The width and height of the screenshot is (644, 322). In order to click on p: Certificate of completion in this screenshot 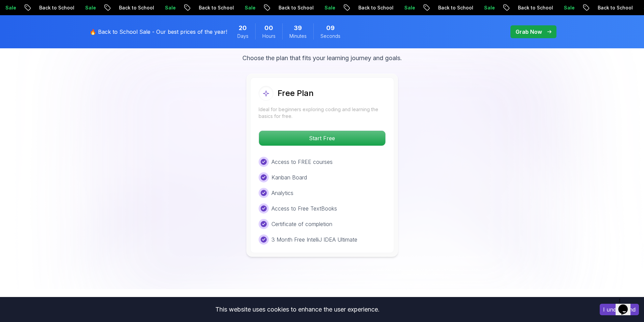, I will do `click(302, 224)`.